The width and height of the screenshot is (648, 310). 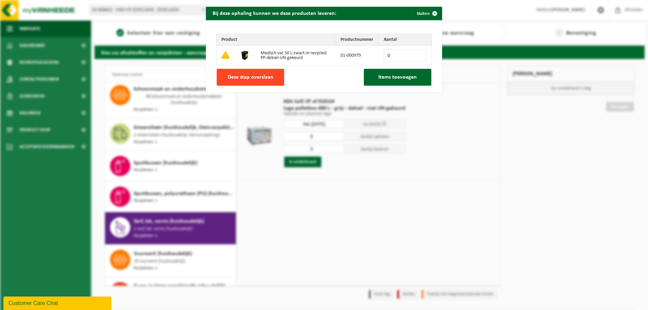 I want to click on th: Product, so click(x=276, y=40).